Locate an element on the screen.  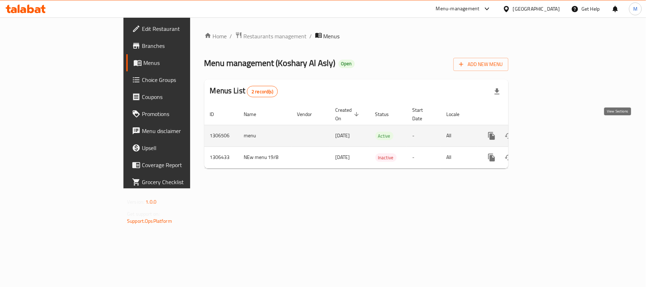
span: Status is located at coordinates (386, 114).